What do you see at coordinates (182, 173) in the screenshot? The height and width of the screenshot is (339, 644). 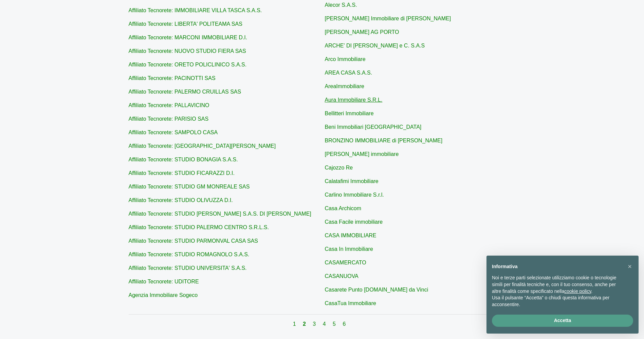 I see `a: Affiliato Tecnorete: STUDIO FICARAZZI D.I.` at bounding box center [182, 173].